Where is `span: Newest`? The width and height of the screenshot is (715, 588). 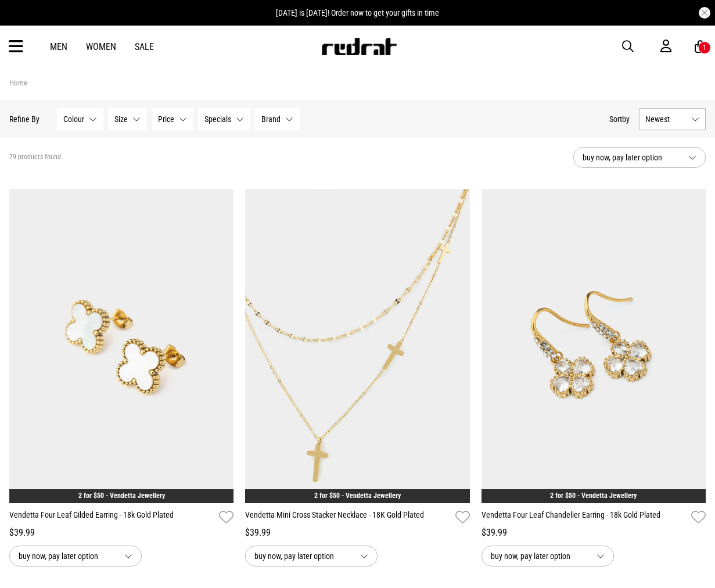
span: Newest is located at coordinates (665, 119).